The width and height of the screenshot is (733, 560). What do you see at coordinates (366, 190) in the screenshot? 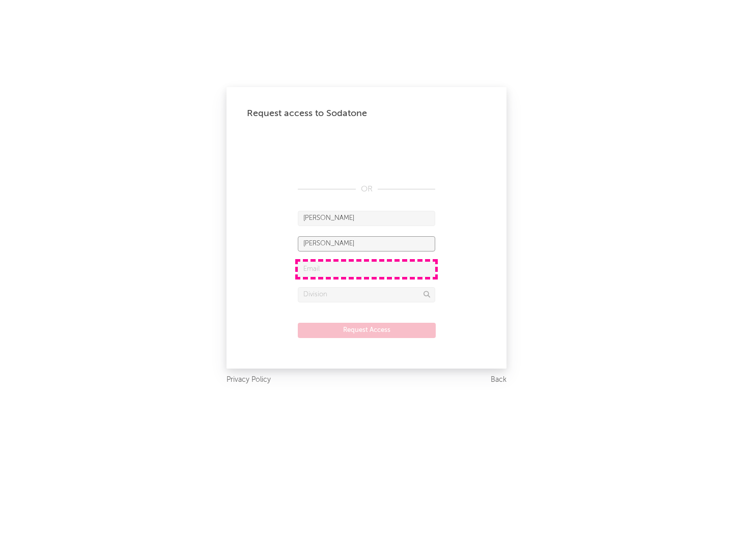
I see `div: OR` at bounding box center [366, 190].